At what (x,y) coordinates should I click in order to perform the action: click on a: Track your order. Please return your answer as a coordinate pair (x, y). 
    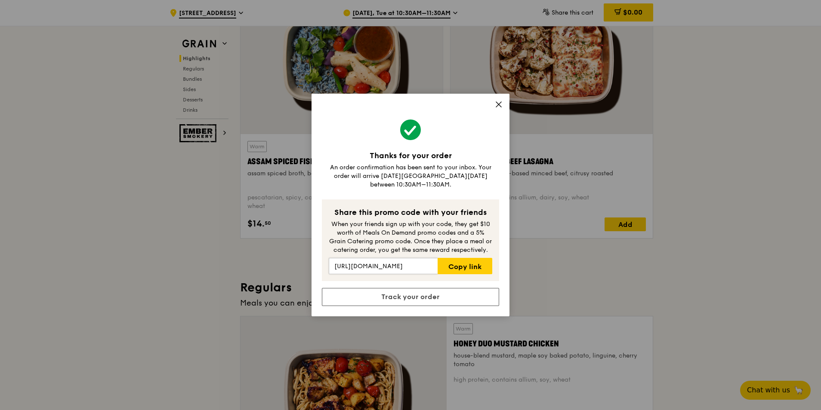
    Looking at the image, I should click on (410, 297).